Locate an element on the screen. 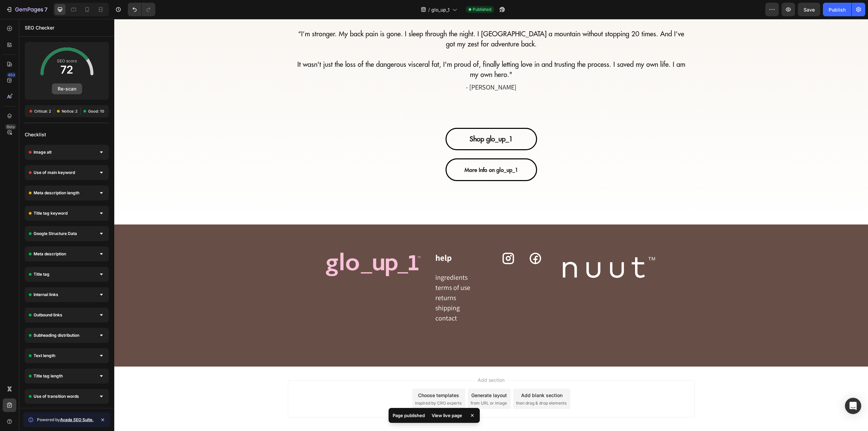  span: Meta description is located at coordinates (50, 254).